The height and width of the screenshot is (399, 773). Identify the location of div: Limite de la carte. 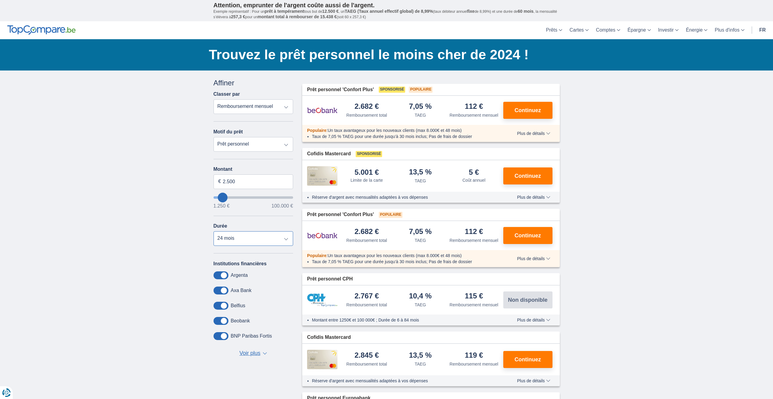
(366, 180).